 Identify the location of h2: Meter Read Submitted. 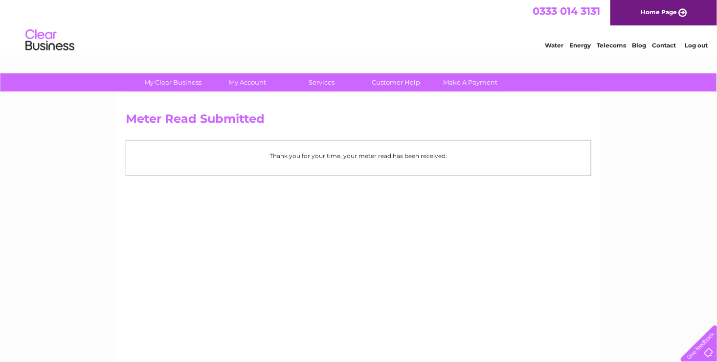
(358, 121).